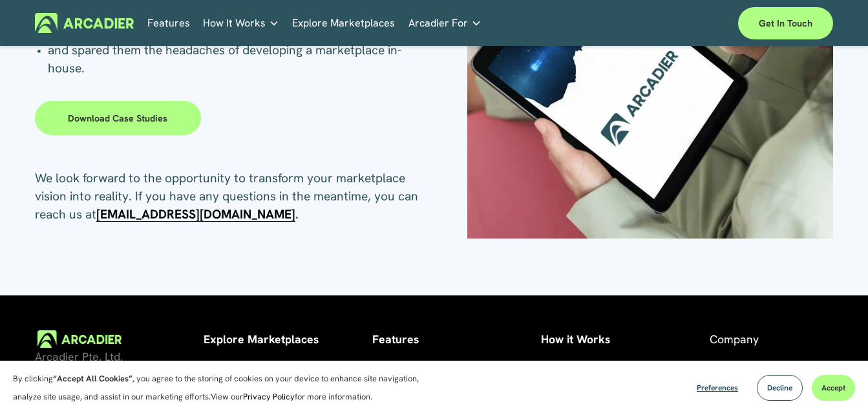 The image size is (868, 415). What do you see at coordinates (785, 23) in the screenshot?
I see `a: Get in touch` at bounding box center [785, 23].